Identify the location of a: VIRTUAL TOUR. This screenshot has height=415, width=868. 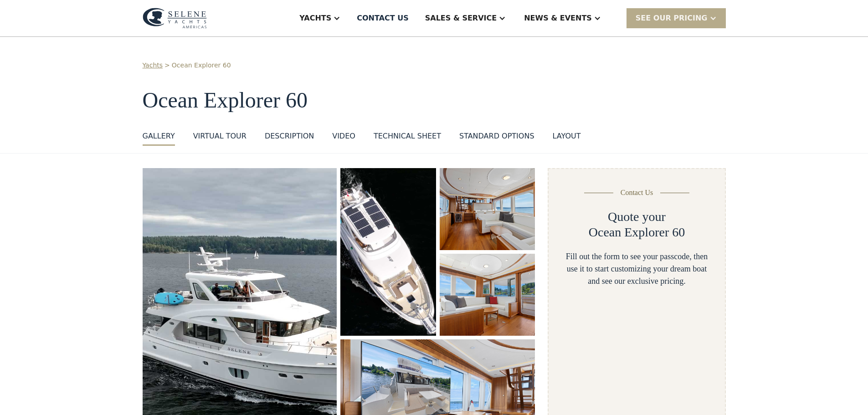
(219, 138).